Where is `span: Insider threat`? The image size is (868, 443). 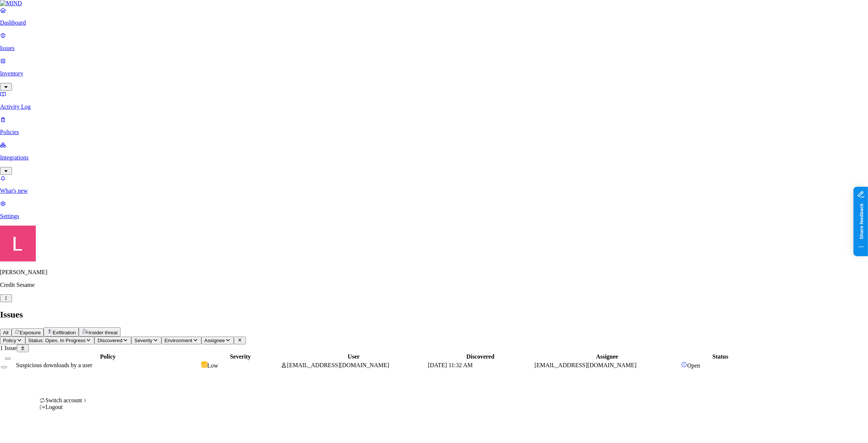 span: Insider threat is located at coordinates (103, 332).